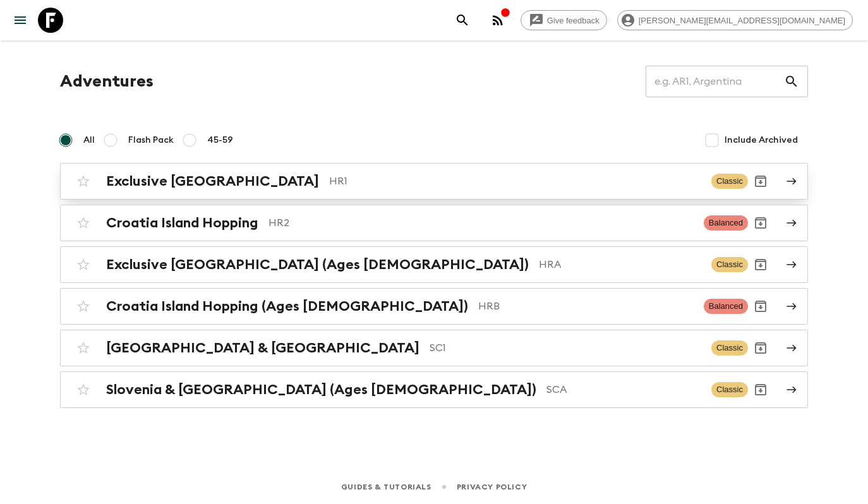 This screenshot has width=868, height=504. Describe the element at coordinates (620, 265) in the screenshot. I see `p: HRA` at that location.